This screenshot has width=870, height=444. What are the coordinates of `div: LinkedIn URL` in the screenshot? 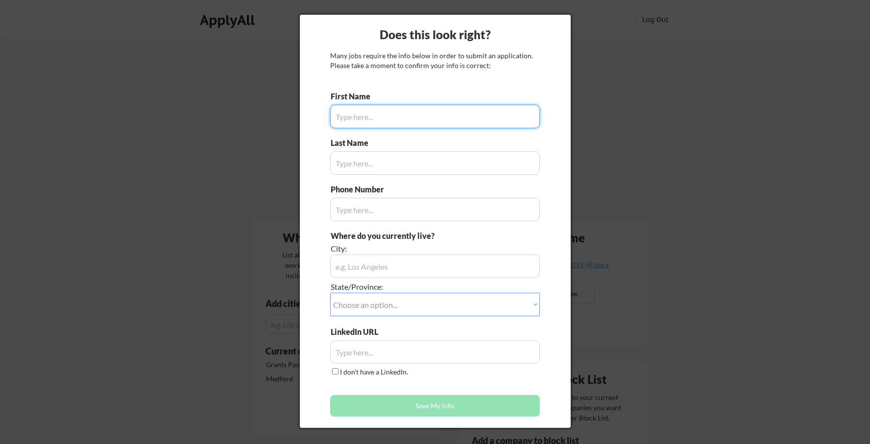 It's located at (367, 332).